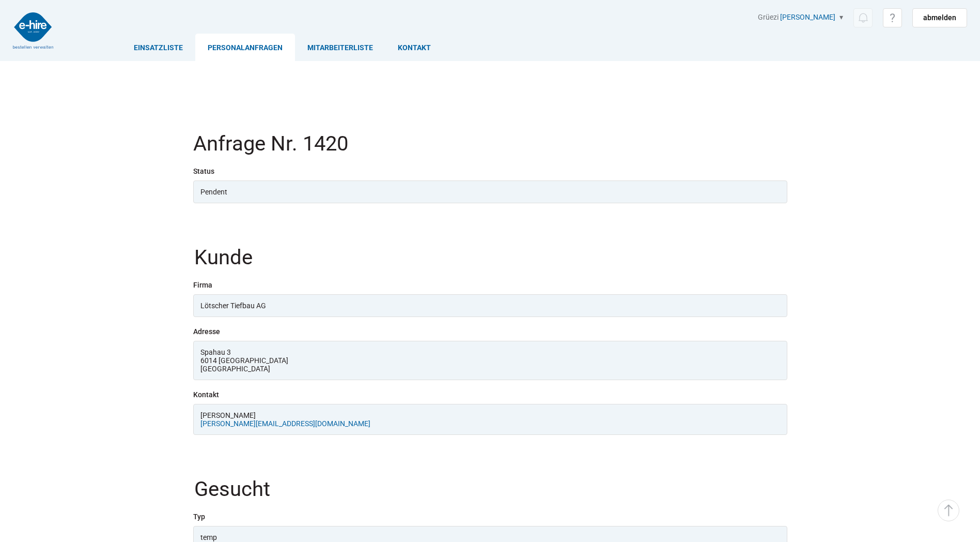 This screenshot has width=980, height=542. I want to click on h3: Anfrage Nr. 1420, so click(490, 150).